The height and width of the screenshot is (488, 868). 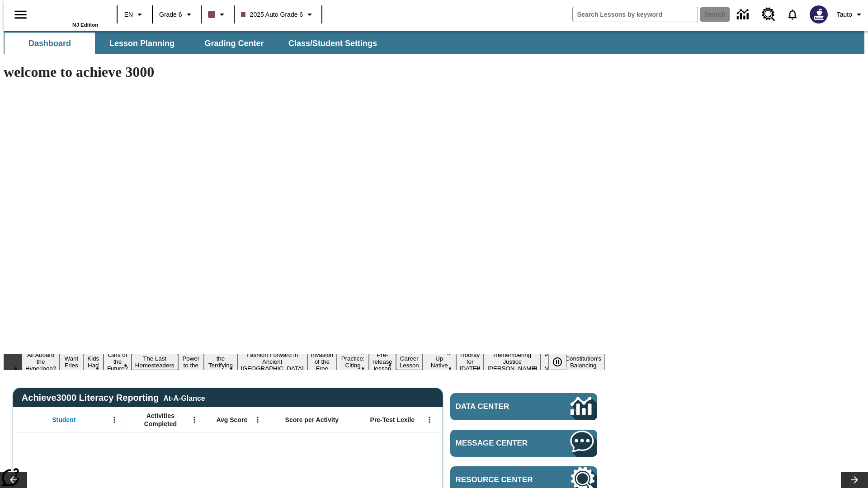 What do you see at coordinates (272, 15) in the screenshot?
I see `span: 2025 Auto Grade 6` at bounding box center [272, 15].